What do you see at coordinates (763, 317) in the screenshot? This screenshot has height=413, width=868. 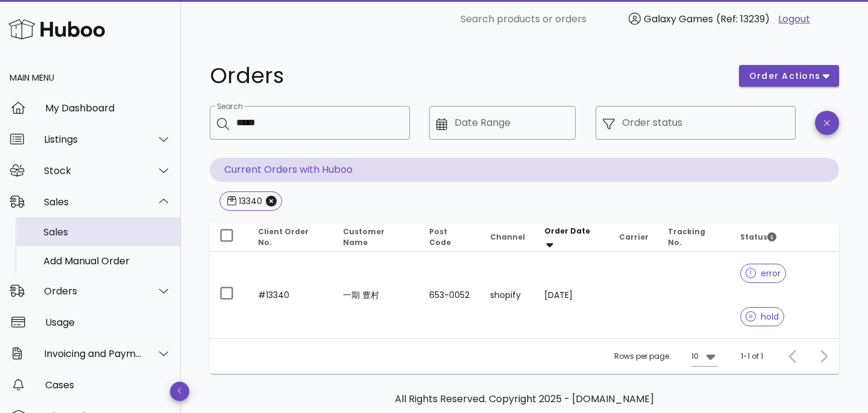 I see `span: hold` at bounding box center [763, 317].